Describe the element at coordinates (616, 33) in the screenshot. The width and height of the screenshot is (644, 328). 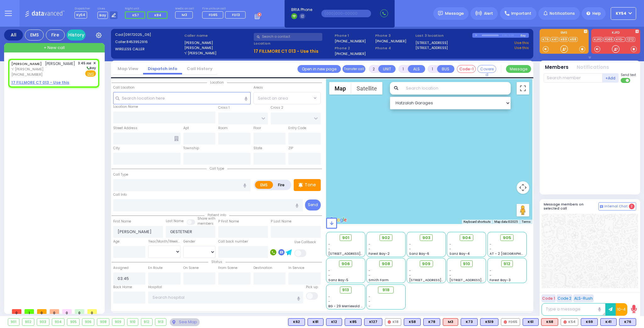
I see `label: KJFD` at that location.